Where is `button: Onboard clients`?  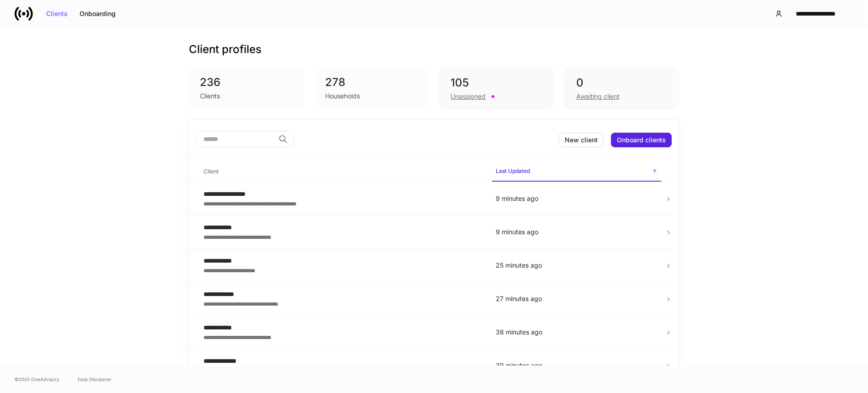
button: Onboard clients is located at coordinates (641, 140).